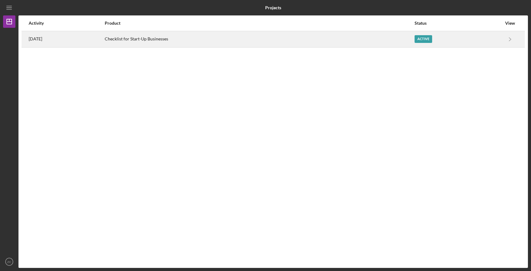 This screenshot has height=271, width=531. I want to click on button: ZC, so click(9, 261).